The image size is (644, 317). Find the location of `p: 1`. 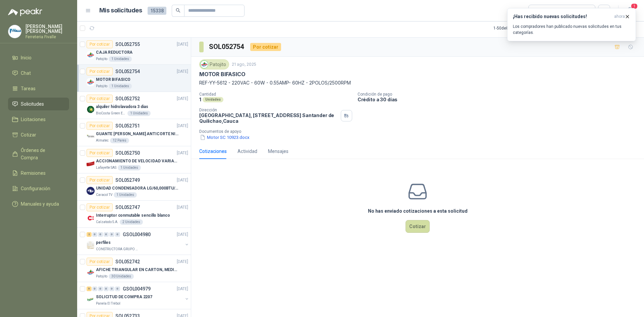

p: 1 is located at coordinates (201, 99).